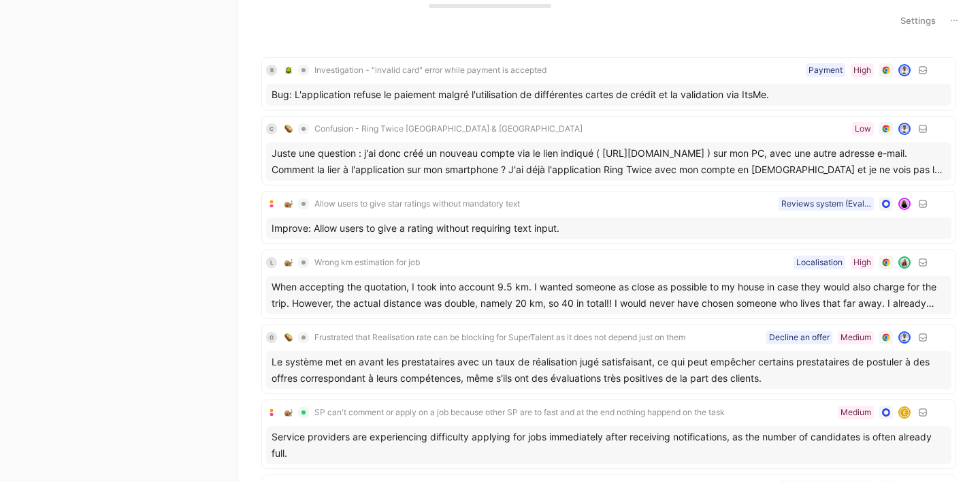 This screenshot has height=482, width=980. Describe the element at coordinates (417, 204) in the screenshot. I see `span: Allow users to give star ratings without mandatory text` at that location.